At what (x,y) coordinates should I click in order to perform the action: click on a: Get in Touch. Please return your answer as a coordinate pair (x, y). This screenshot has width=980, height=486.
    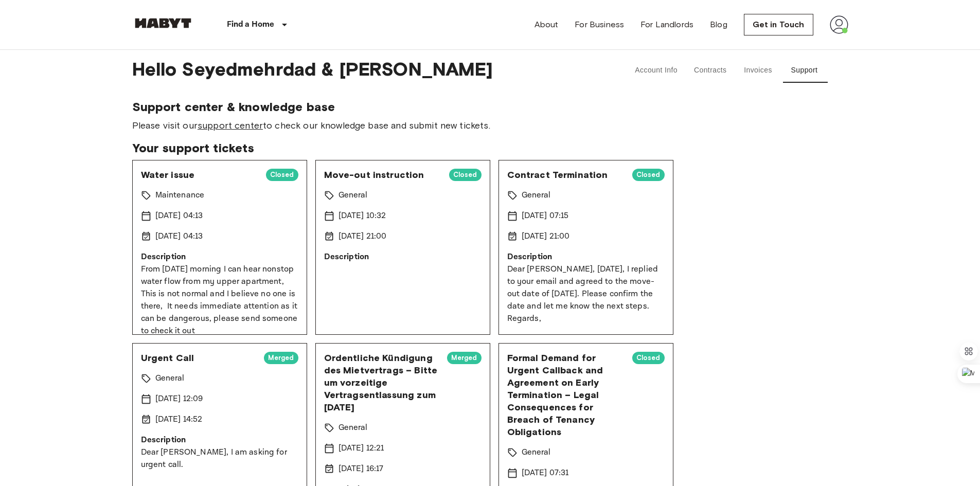
    Looking at the image, I should click on (778, 25).